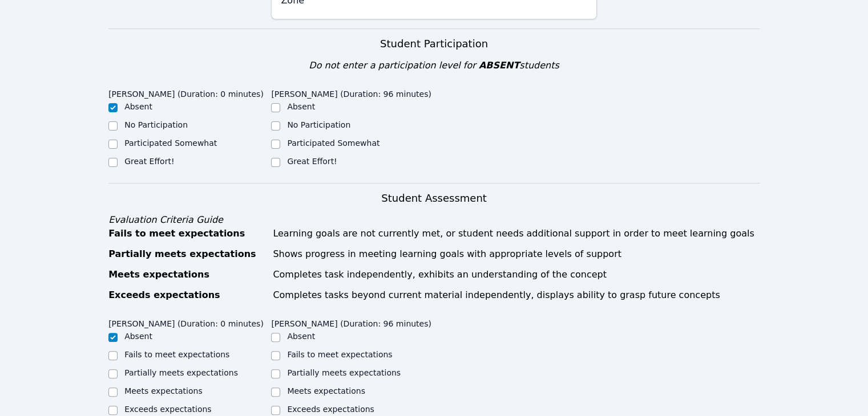 This screenshot has height=416, width=868. Describe the element at coordinates (434, 198) in the screenshot. I see `h3: Student Assessment` at that location.